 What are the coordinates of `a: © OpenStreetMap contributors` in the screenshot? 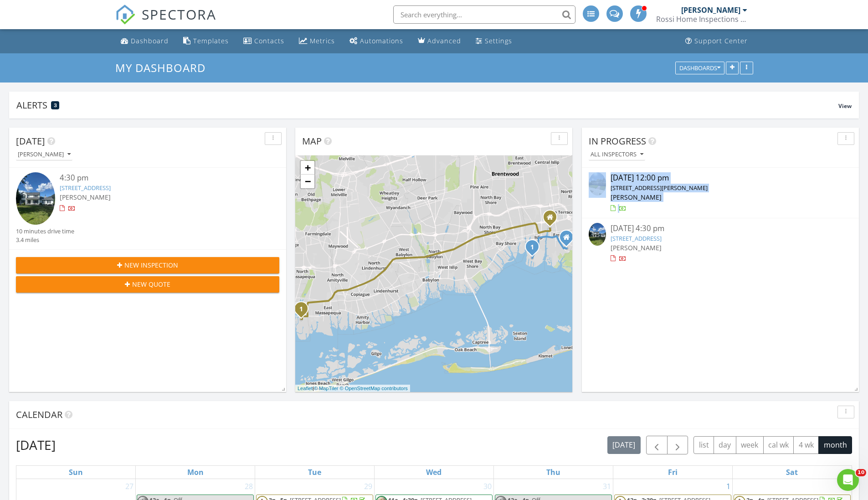 It's located at (374, 388).